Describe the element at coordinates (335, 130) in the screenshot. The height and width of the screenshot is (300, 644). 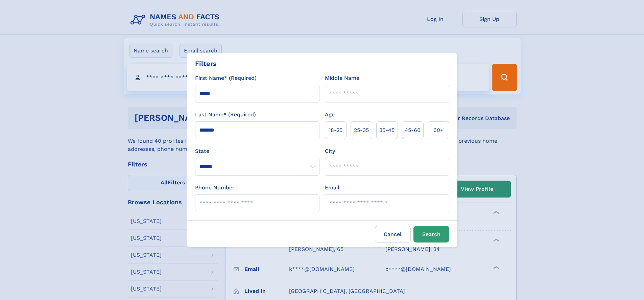
I see `span: 18‑25` at that location.